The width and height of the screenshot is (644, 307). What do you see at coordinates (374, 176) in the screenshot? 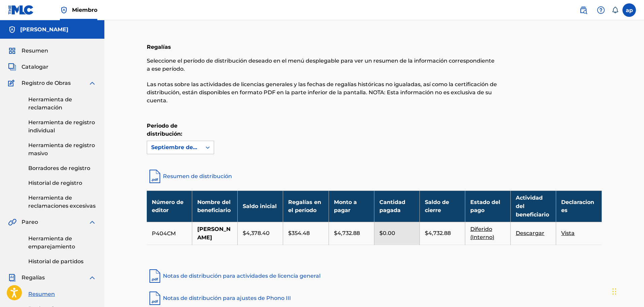
I see `a: Resumen de distribución` at bounding box center [374, 176].